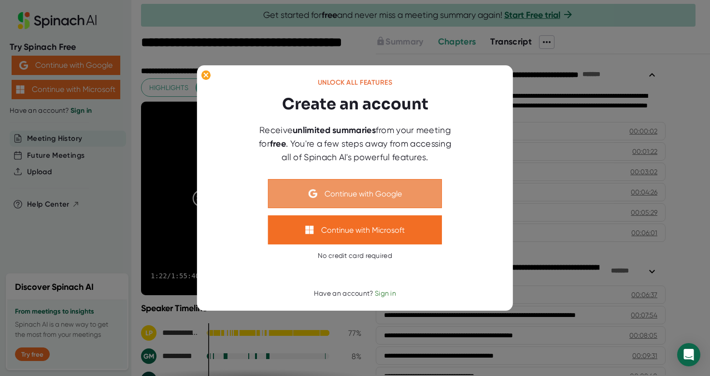 The image size is (710, 376). Describe the element at coordinates (355, 293) in the screenshot. I see `div: Have an account?` at that location.